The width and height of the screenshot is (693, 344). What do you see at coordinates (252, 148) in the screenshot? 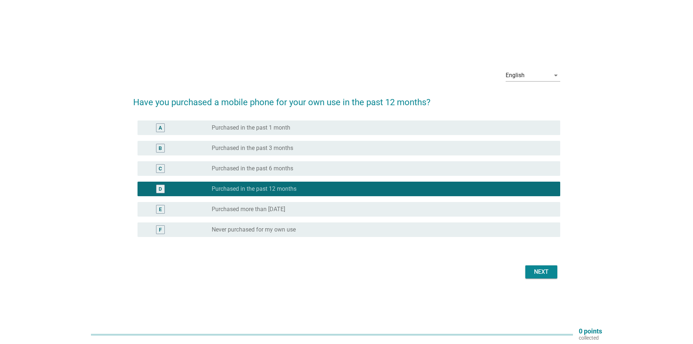
I see `label: Purchased in the past 3 months` at bounding box center [252, 148].